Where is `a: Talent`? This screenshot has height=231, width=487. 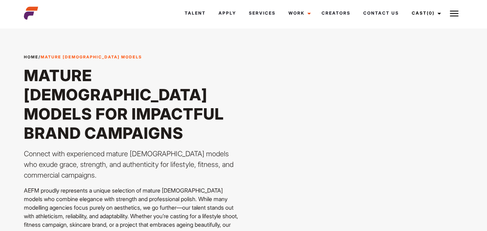 a: Talent is located at coordinates (195, 13).